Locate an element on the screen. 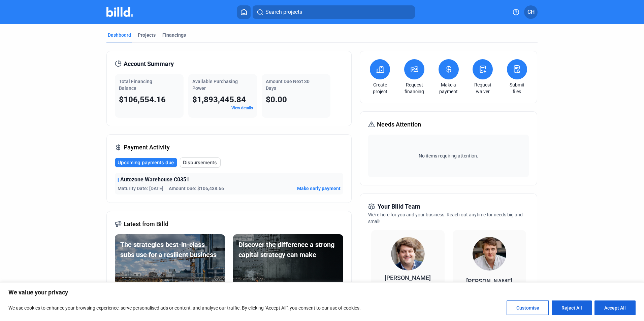 Image resolution: width=644 pixels, height=321 pixels. button: Upcoming payments due is located at coordinates (146, 163).